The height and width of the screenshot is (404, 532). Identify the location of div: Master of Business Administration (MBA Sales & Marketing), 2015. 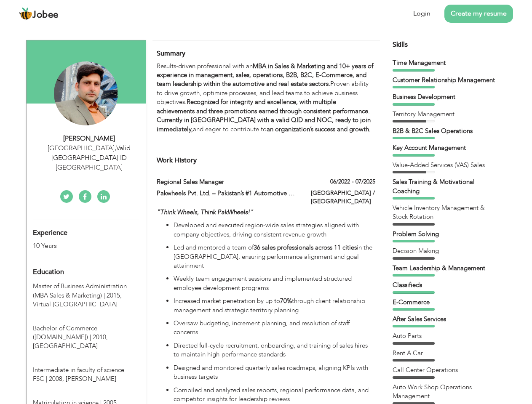
(86, 296).